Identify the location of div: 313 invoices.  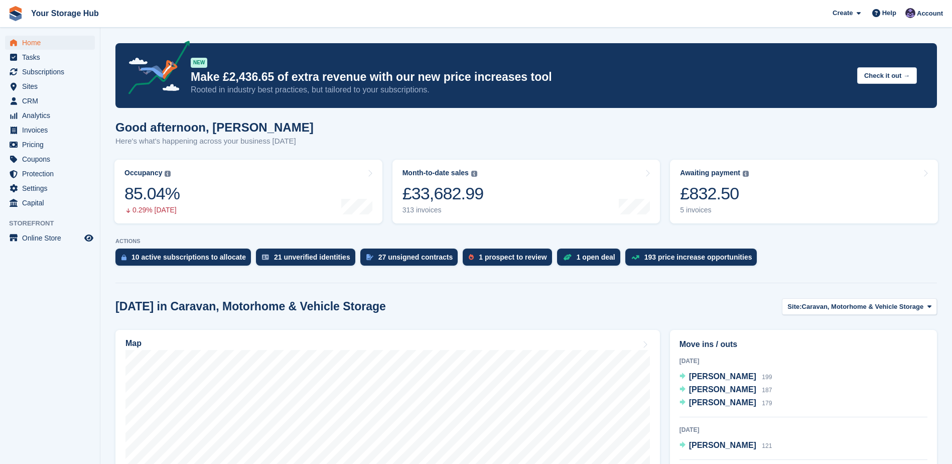
(443, 210).